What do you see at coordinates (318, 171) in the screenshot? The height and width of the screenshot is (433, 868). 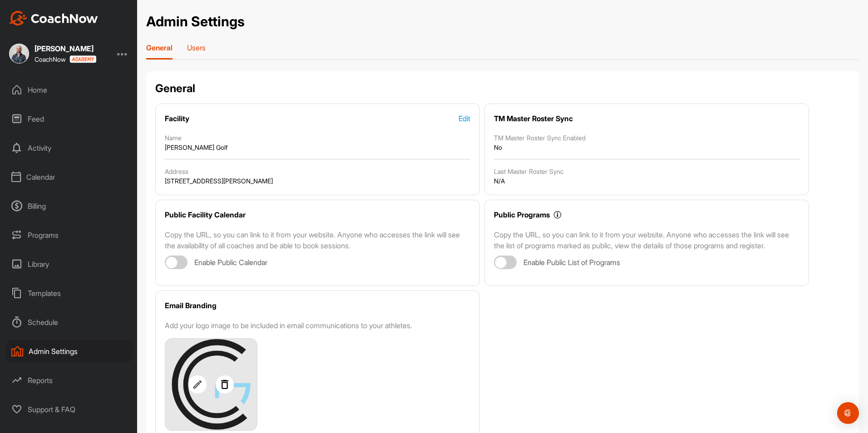 I see `div: Address` at bounding box center [318, 171].